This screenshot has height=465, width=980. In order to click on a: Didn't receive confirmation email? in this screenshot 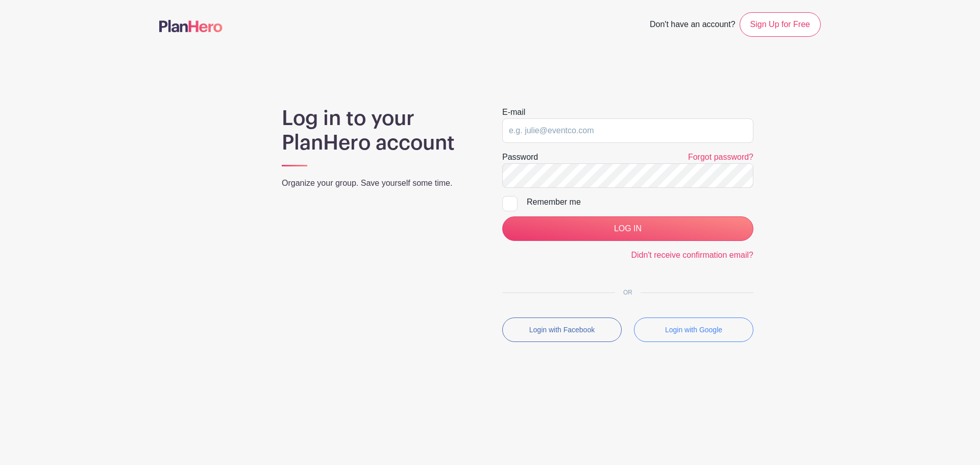, I will do `click(692, 255)`.